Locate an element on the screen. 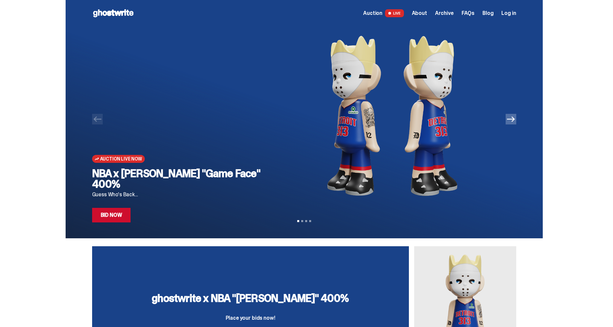 Image resolution: width=613 pixels, height=327 pixels. span: FAQs is located at coordinates (468, 13).